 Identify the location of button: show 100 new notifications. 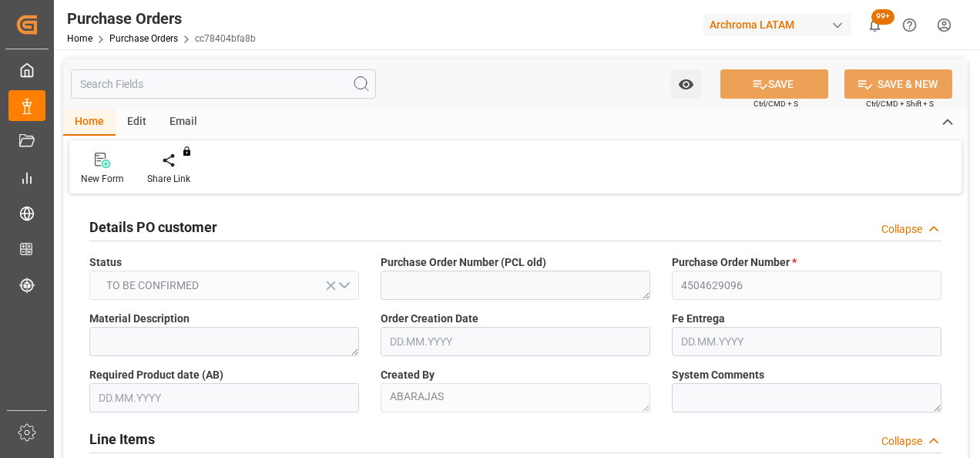
(875, 25).